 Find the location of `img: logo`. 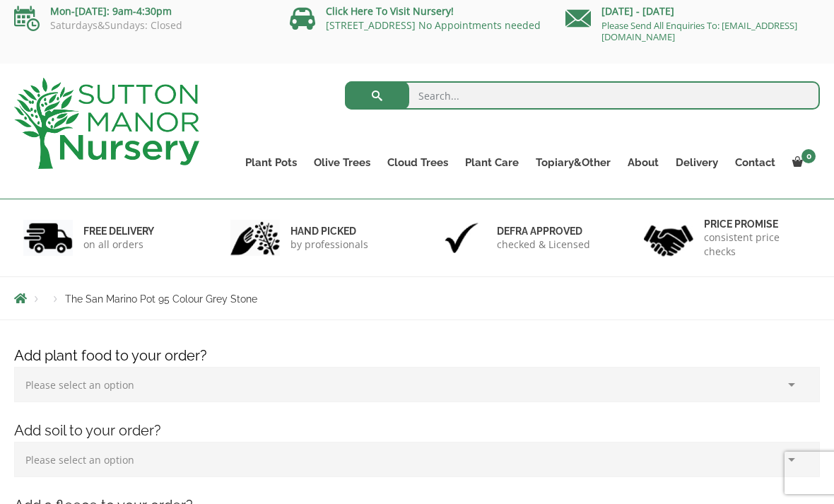

img: logo is located at coordinates (107, 123).